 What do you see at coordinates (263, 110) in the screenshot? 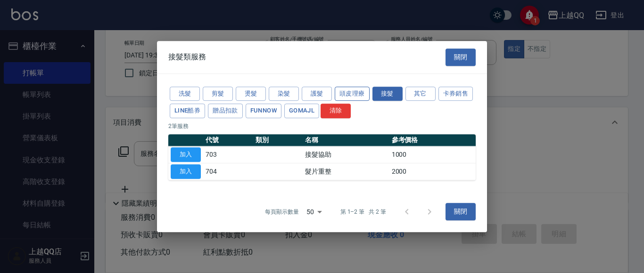
I see `button: FUNNOW` at bounding box center [263, 110].